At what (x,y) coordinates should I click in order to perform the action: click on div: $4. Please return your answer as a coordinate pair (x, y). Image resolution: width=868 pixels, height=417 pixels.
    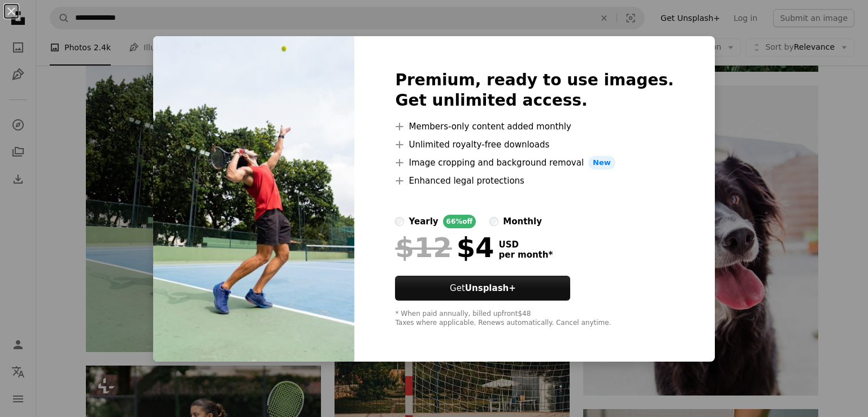
    Looking at the image, I should click on (444, 248).